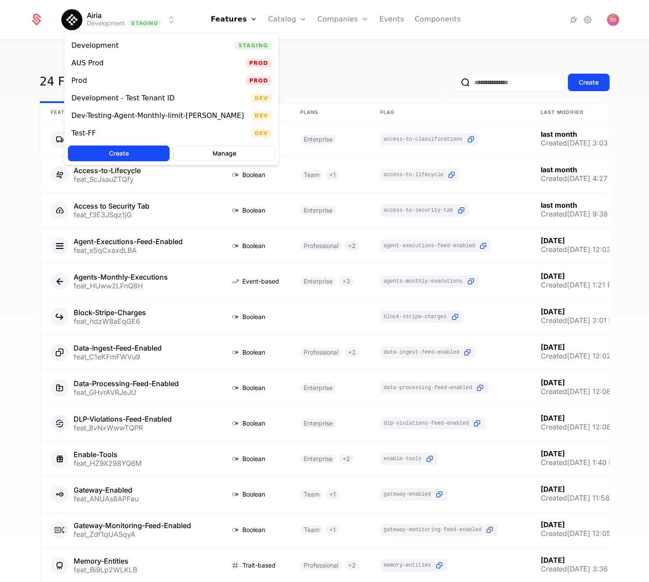 The width and height of the screenshot is (649, 582). Describe the element at coordinates (87, 63) in the screenshot. I see `div: AUS Prod` at that location.